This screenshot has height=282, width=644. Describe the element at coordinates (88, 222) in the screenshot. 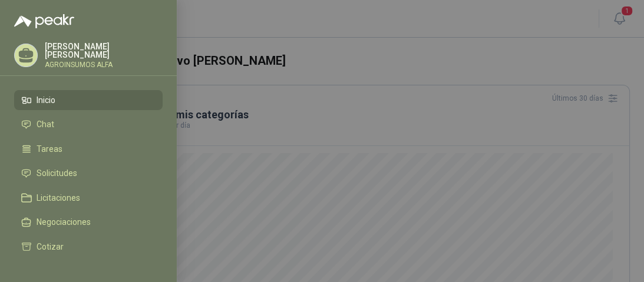

I see `a: Negociaciones` at that location.